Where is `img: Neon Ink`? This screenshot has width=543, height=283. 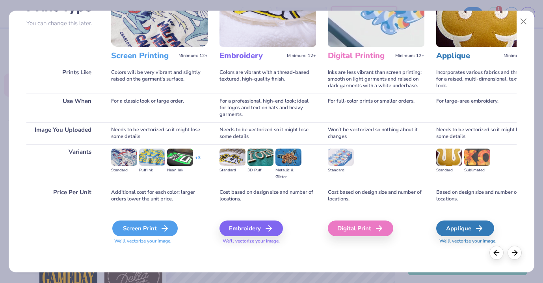
img: Neon Ink is located at coordinates (180, 157).